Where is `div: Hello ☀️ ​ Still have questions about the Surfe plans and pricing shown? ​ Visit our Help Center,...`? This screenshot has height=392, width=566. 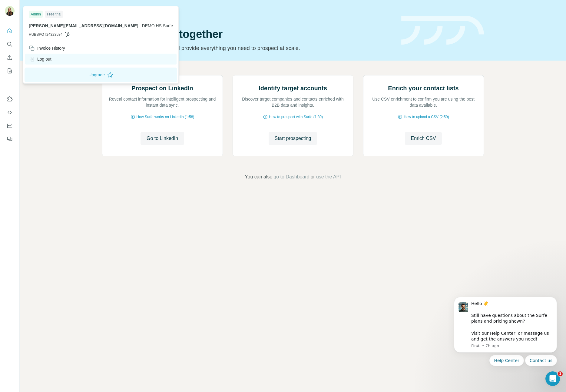 div: Hello ☀️ ​ Still have questions about the Surfe plans and pricing shown? ​ Visit our Help Center,... is located at coordinates (67, 44).